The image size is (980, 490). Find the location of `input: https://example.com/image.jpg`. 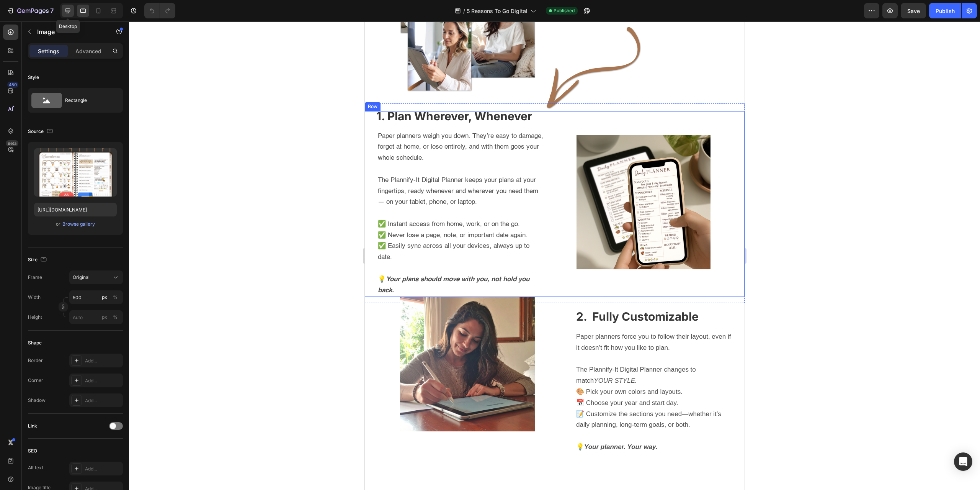

input: https://example.com/image.jpg is located at coordinates (75, 210).